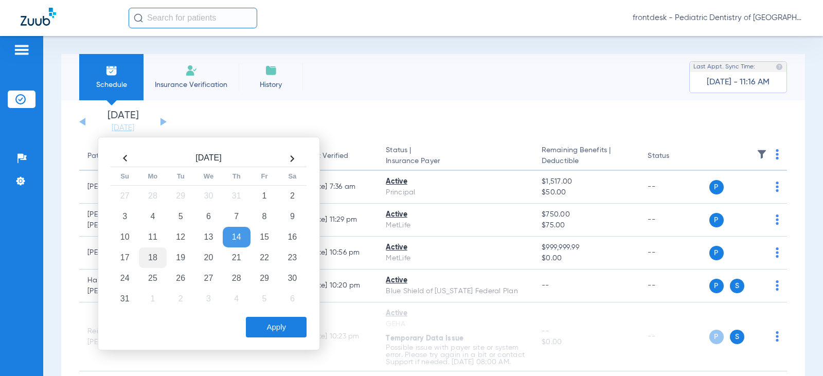  What do you see at coordinates (780, 67) in the screenshot?
I see `img: last sync help info` at bounding box center [780, 67].